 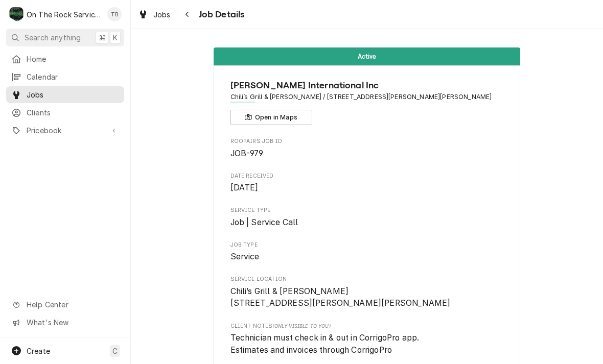 I want to click on span: Name, so click(x=367, y=86).